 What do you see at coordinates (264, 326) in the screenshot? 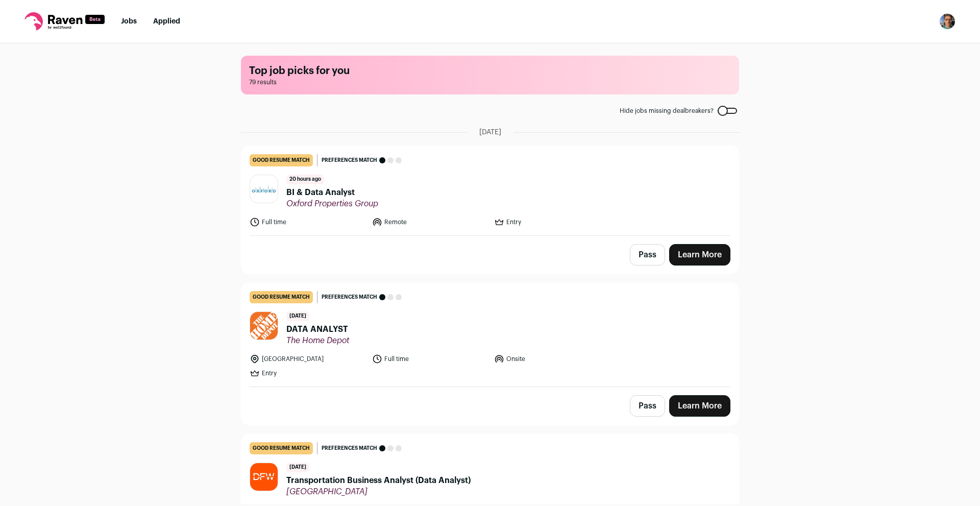
I see `img: 020ddd83d2e3149856358607979ccefde114dbfda0f115c8694760ebbb70981f.jpg` at bounding box center [264, 326].